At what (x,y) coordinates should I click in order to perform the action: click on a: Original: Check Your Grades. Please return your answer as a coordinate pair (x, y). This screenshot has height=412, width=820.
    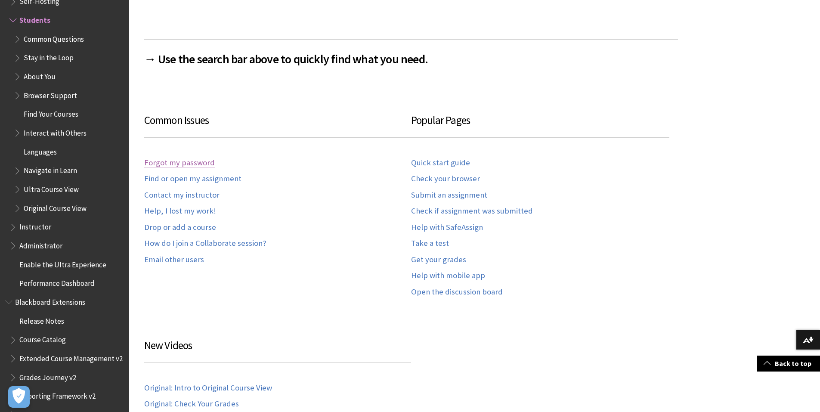
    Looking at the image, I should click on (191, 404).